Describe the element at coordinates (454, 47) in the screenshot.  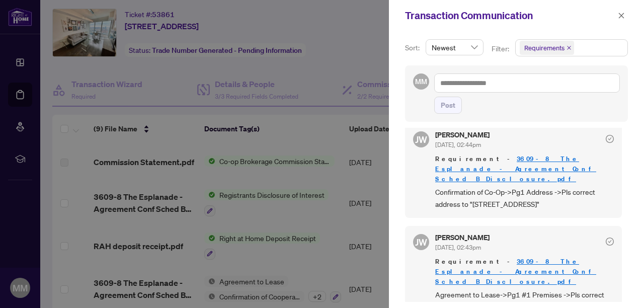
I see `span: Newest` at that location.